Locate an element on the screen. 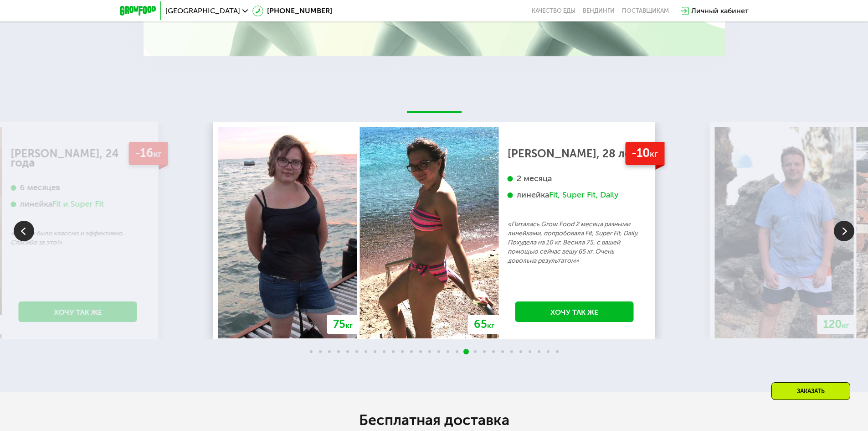 This screenshot has width=868, height=431. a: Вендинги is located at coordinates (599, 11).